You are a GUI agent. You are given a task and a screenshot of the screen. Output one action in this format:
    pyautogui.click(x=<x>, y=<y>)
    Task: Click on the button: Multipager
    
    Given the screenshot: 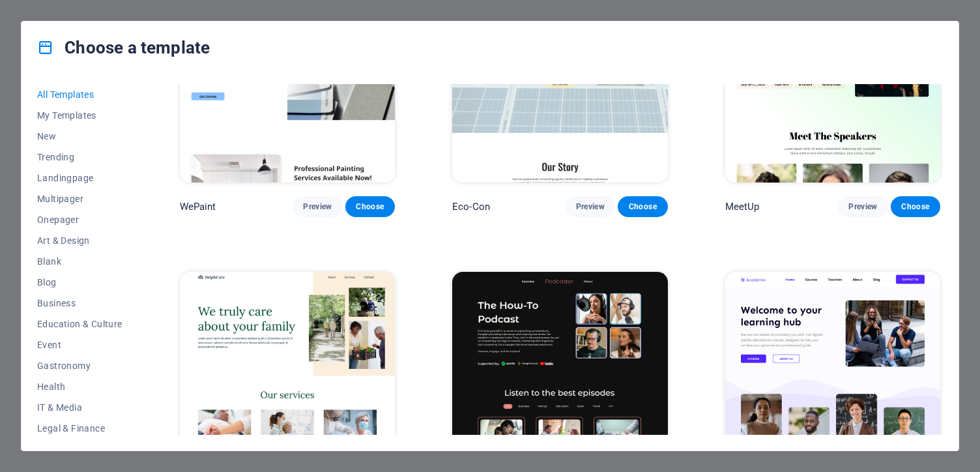 What is the action you would take?
    pyautogui.click(x=80, y=199)
    